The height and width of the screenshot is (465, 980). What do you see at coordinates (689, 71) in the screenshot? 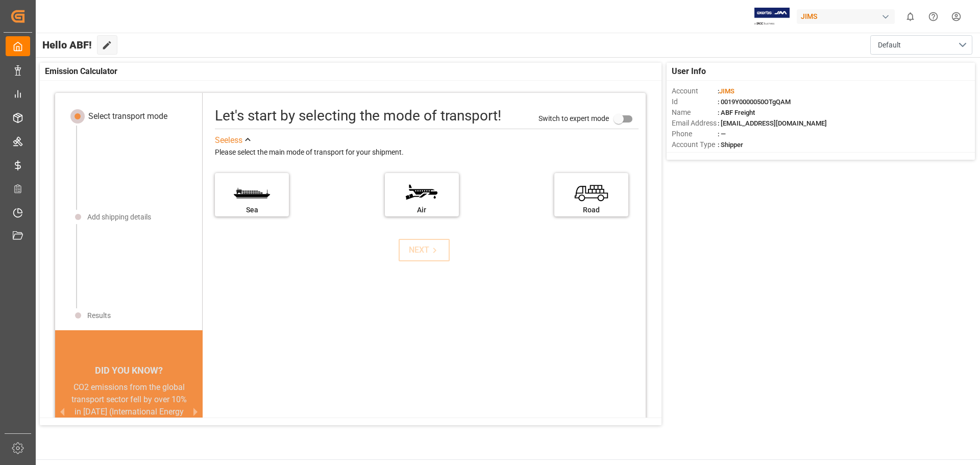
I see `span: User Info` at bounding box center [689, 71].